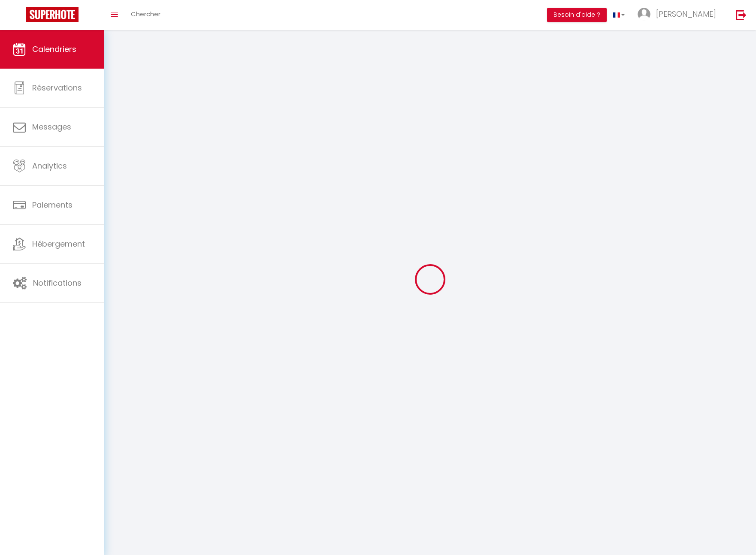  What do you see at coordinates (57, 88) in the screenshot?
I see `span: Réservations` at bounding box center [57, 88].